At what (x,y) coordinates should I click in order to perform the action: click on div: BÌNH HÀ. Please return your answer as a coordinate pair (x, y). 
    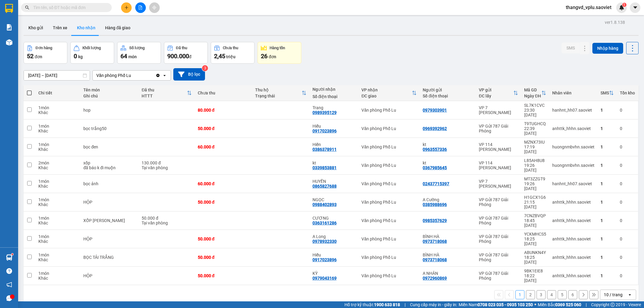
    Looking at the image, I should click on (448, 237).